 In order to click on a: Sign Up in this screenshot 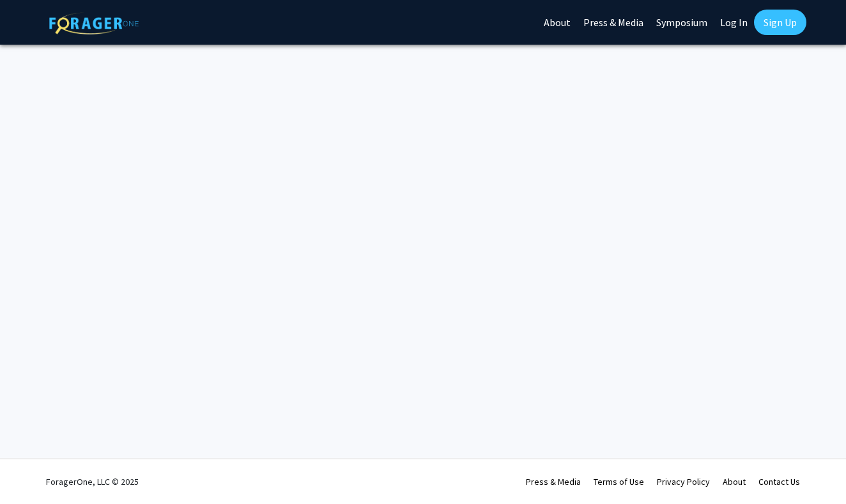, I will do `click(780, 22)`.